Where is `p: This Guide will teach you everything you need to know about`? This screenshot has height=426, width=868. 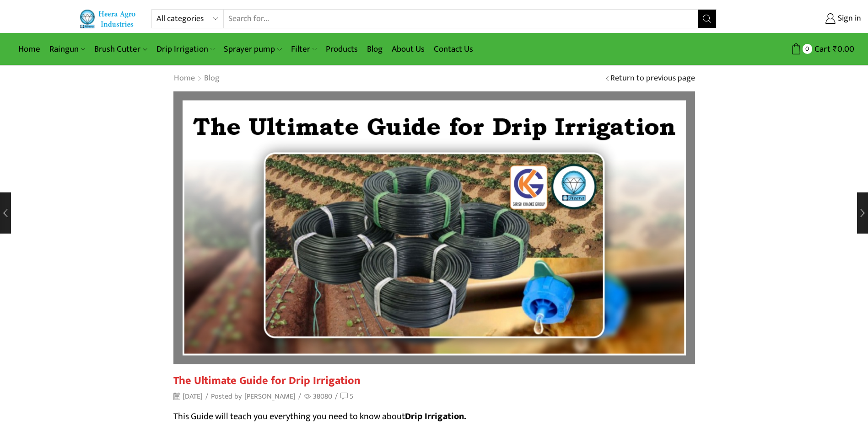
p: This Guide will teach you everything you need to know about is located at coordinates (434, 417).